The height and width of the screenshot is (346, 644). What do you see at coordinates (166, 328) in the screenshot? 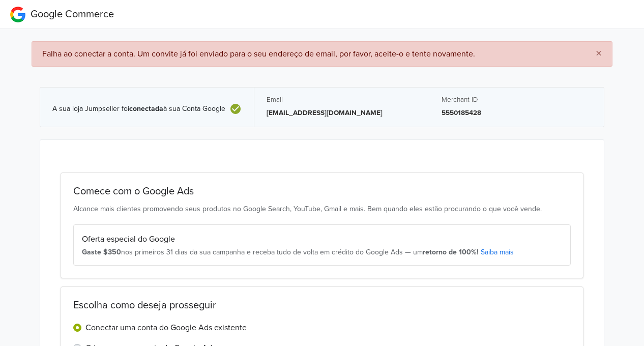
I see `label: Conectar uma conta do Google Ads existente` at bounding box center [166, 328].